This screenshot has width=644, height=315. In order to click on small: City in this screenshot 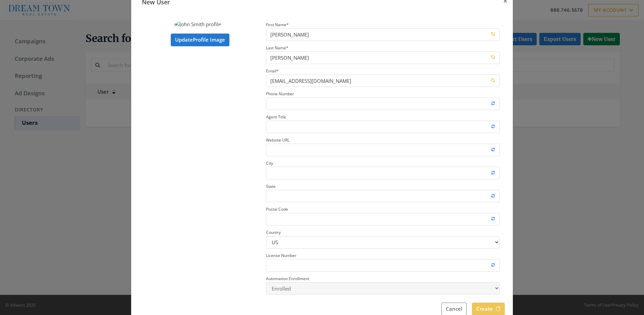, I will do `click(269, 163)`.